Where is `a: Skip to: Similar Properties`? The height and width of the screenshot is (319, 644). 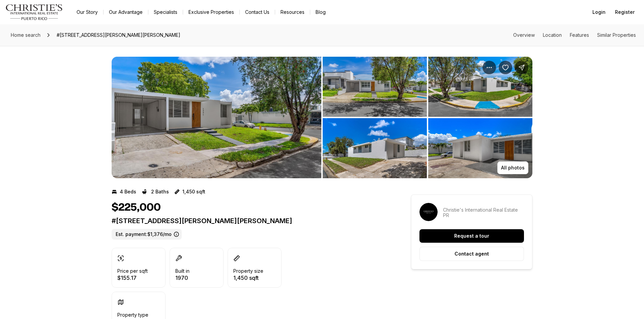
a: Skip to: Similar Properties is located at coordinates (616, 35).